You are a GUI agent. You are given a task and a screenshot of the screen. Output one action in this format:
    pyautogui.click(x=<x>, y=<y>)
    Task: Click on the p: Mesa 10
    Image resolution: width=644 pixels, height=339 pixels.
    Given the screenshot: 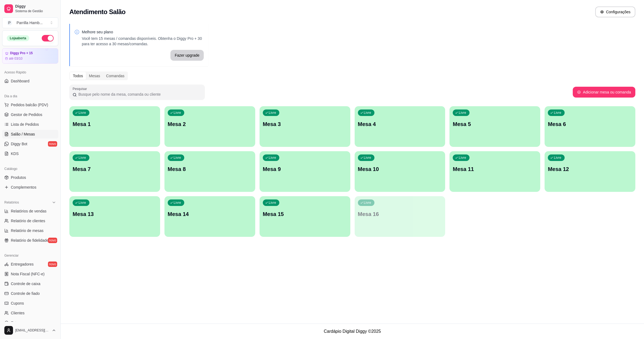 What is the action you would take?
    pyautogui.click(x=400, y=169)
    